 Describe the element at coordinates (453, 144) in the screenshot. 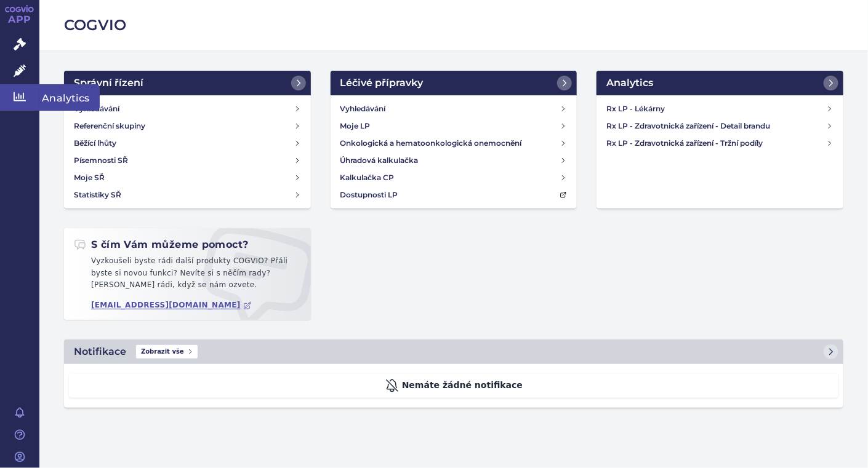

I see `a: Onkologická a hematoonkologická onemocnění` at that location.